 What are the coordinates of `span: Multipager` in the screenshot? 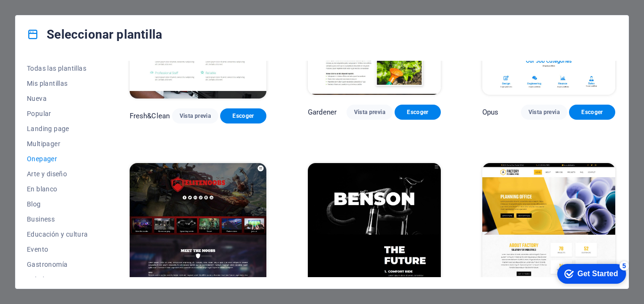 It's located at (57, 144).